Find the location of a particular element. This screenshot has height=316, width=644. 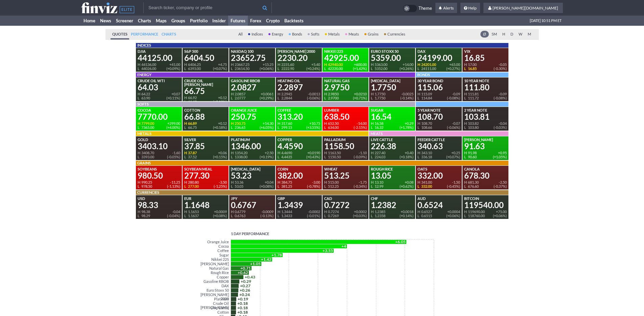

div: METALS is located at coordinates (159, 134).